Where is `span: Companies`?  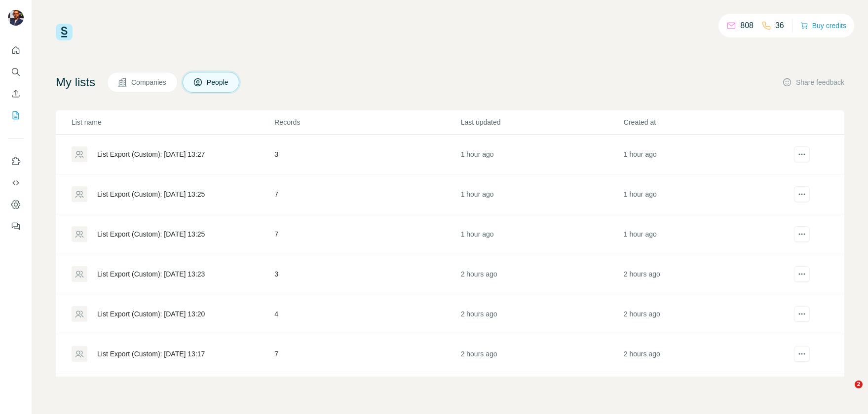 span: Companies is located at coordinates (149, 82).